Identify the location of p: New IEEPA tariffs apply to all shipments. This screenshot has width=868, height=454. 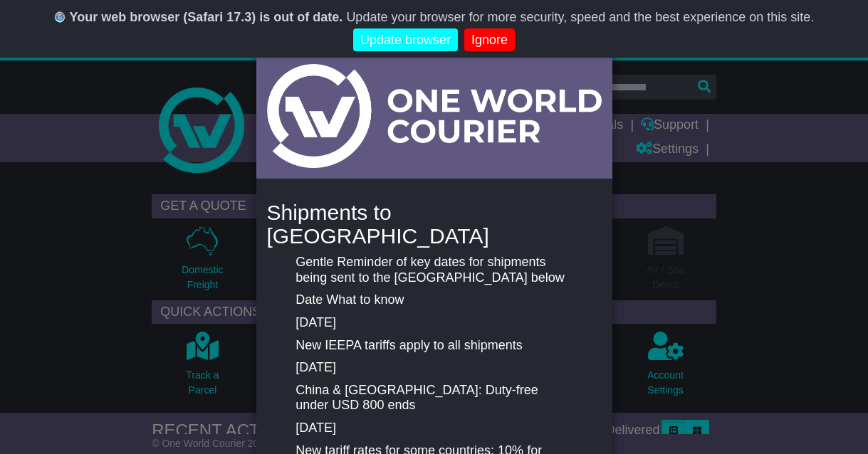
(433, 346).